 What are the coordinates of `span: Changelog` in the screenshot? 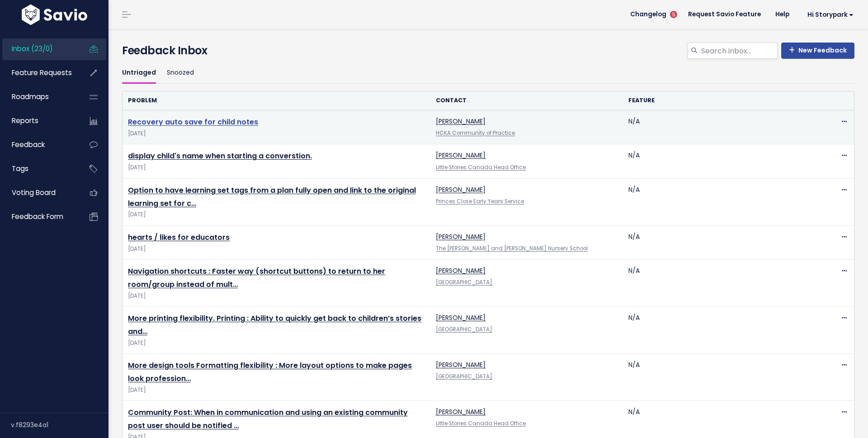 It's located at (649, 15).